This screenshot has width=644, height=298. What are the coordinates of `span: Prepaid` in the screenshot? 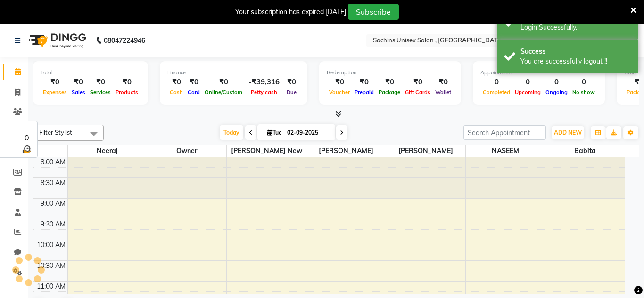 It's located at (364, 92).